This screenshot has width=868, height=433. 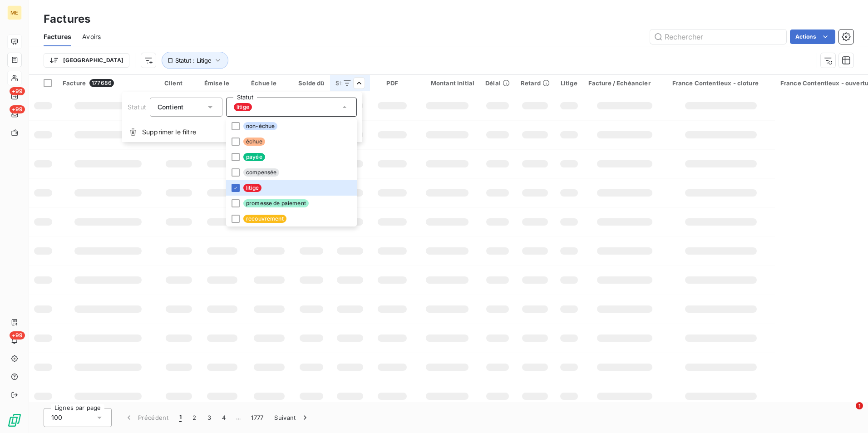 I want to click on span: 1, so click(x=860, y=406).